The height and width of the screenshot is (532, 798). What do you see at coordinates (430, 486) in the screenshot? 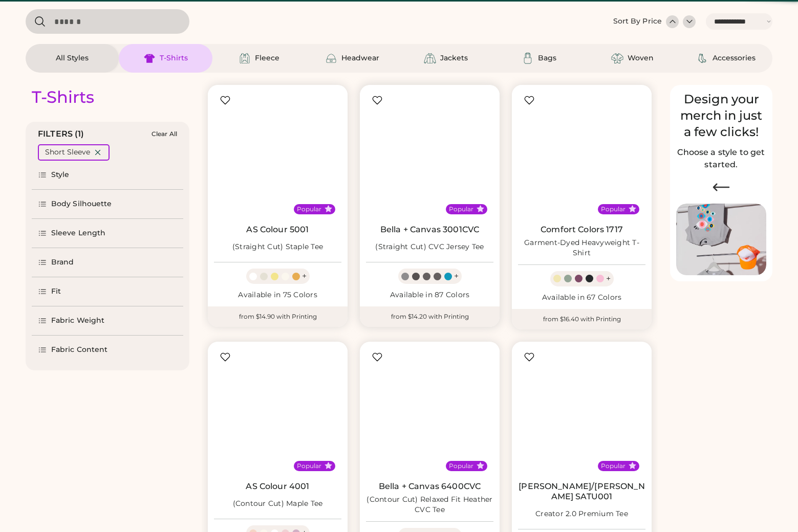
I see `a: Bella + Canvas 6400CVC` at bounding box center [430, 486].